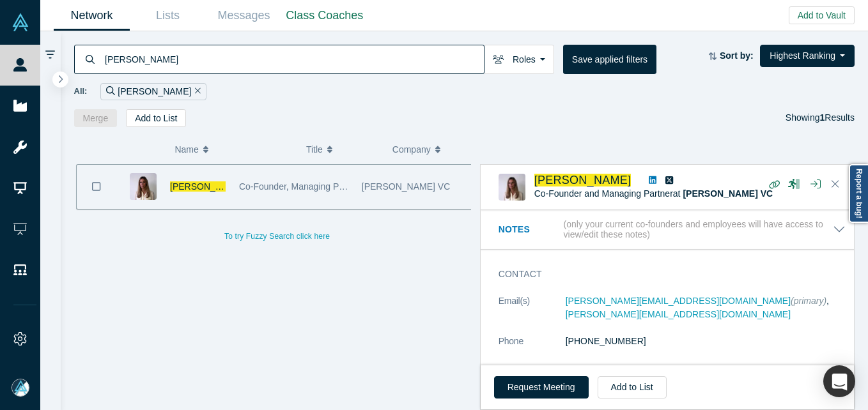  Describe the element at coordinates (699, 230) in the screenshot. I see `p: (only your current co-founders and employees will have access to view/edit these notes)` at that location.